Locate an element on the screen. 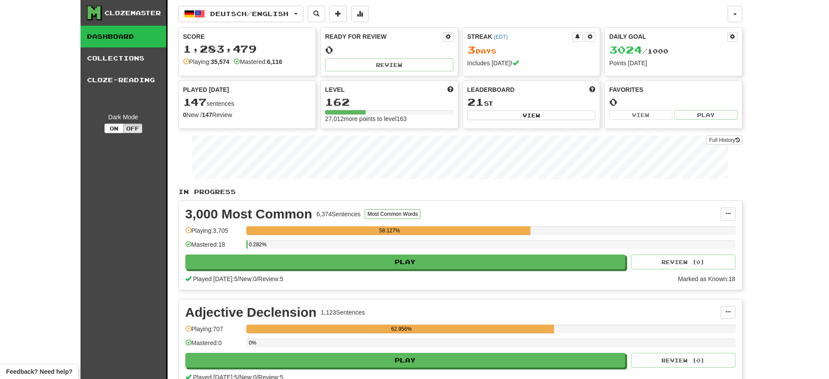  span: This week in points, UTC is located at coordinates (592, 90).